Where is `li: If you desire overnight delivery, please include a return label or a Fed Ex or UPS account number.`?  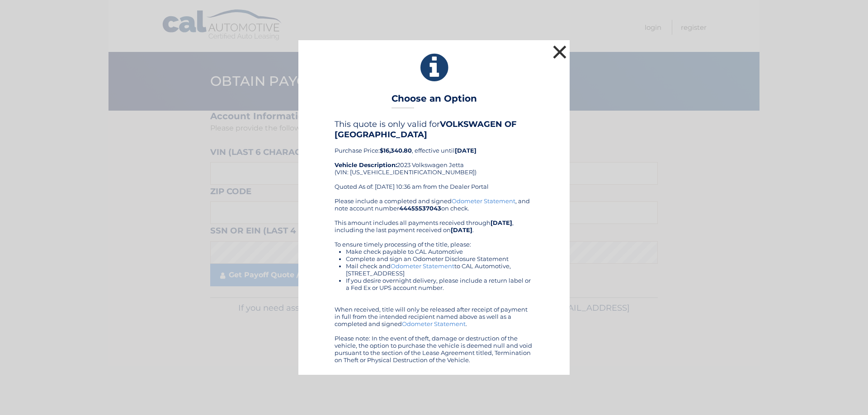 li: If you desire overnight delivery, please include a return label or a Fed Ex or UPS account number. is located at coordinates (440, 284).